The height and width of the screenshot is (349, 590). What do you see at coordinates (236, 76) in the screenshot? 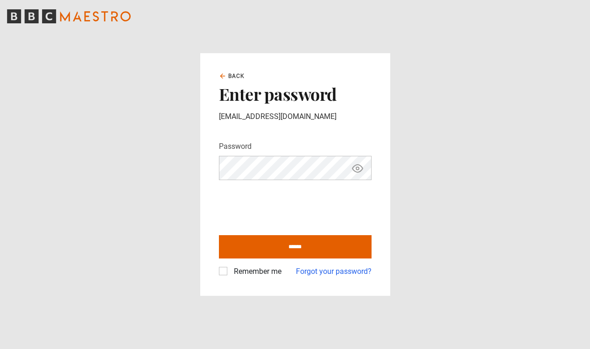
I see `span: Back` at bounding box center [236, 76].